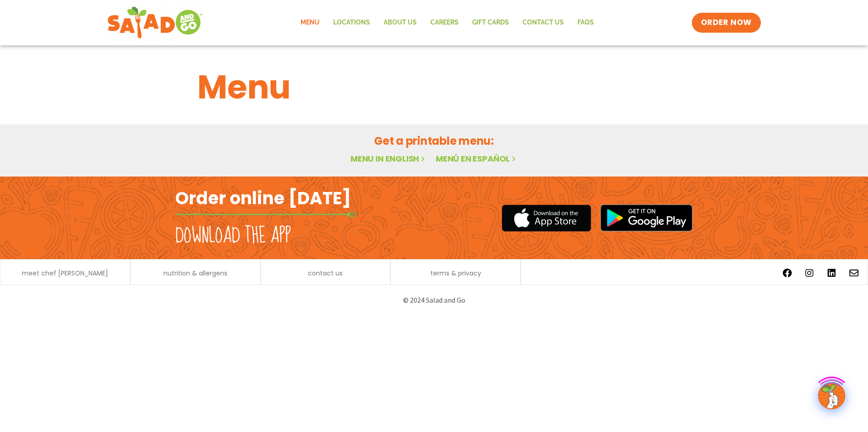  Describe the element at coordinates (647, 218) in the screenshot. I see `img: google_play` at that location.